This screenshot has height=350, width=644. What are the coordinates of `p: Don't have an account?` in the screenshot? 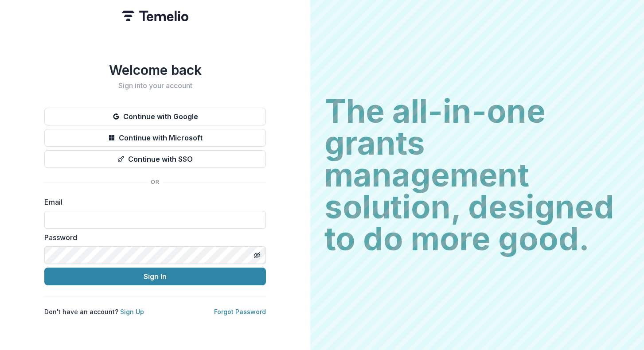 It's located at (94, 312).